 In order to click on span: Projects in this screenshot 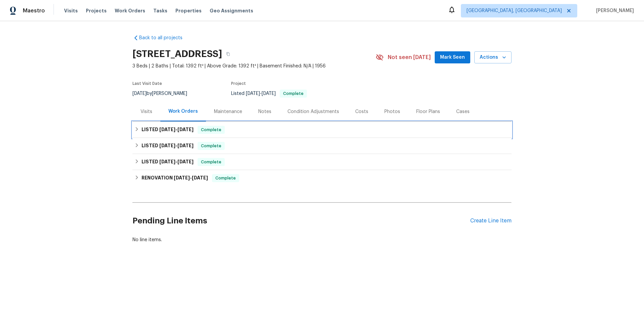, I will do `click(96, 11)`.